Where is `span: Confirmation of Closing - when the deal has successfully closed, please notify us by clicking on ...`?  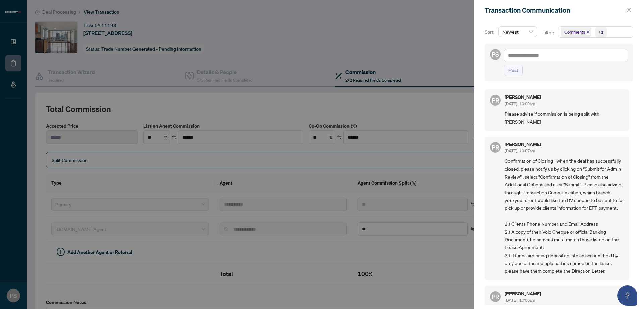 span: Confirmation of Closing - when the deal has successfully closed, please notify us by clicking on ... is located at coordinates (564, 216).